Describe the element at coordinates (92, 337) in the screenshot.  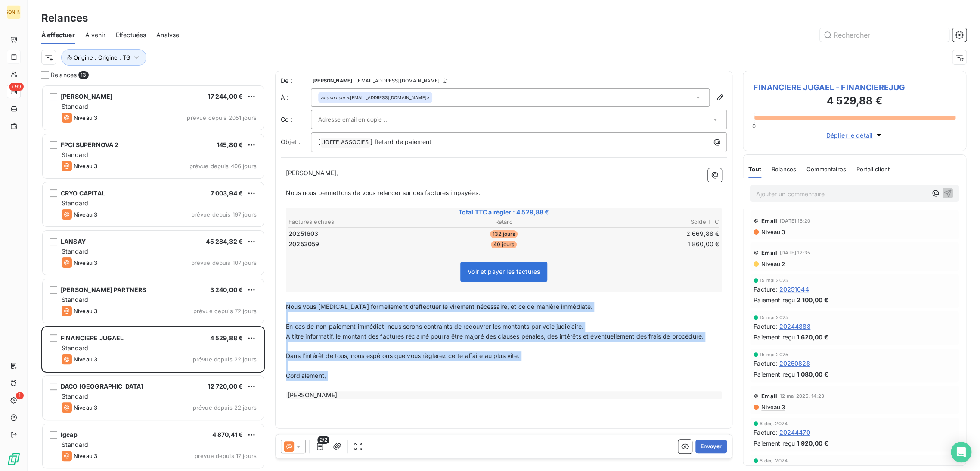
I see `span: FINANCIERE JUGAEL` at that location.